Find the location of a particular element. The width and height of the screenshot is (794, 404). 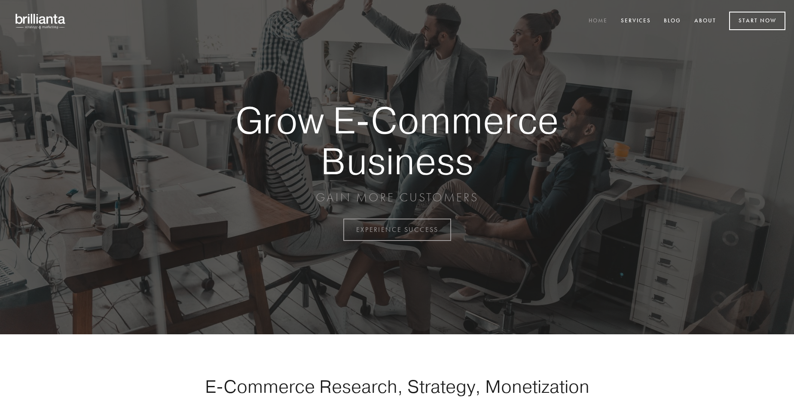

a: EXPERIENCE SUCCESS is located at coordinates (397, 230).